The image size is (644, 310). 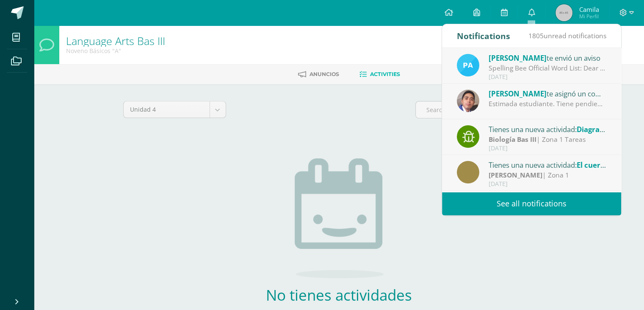 I want to click on span: Activities, so click(x=385, y=74).